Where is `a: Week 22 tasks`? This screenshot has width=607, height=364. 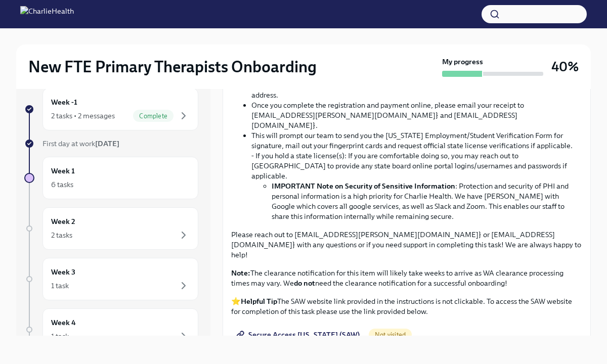
a: Week 22 tasks is located at coordinates (112, 229).